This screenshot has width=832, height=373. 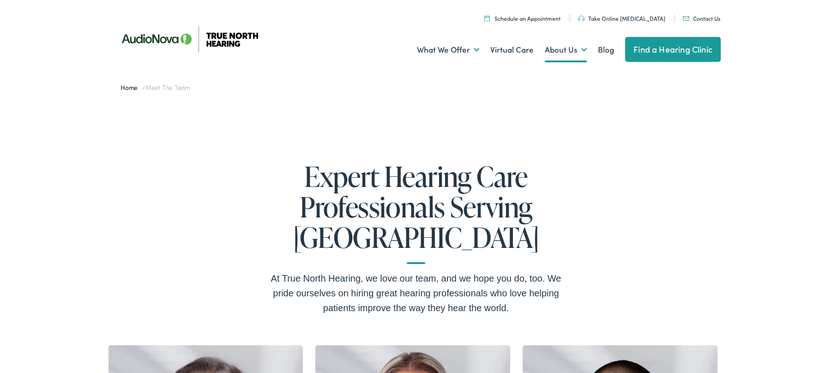 I want to click on a: Virtual Care, so click(x=512, y=50).